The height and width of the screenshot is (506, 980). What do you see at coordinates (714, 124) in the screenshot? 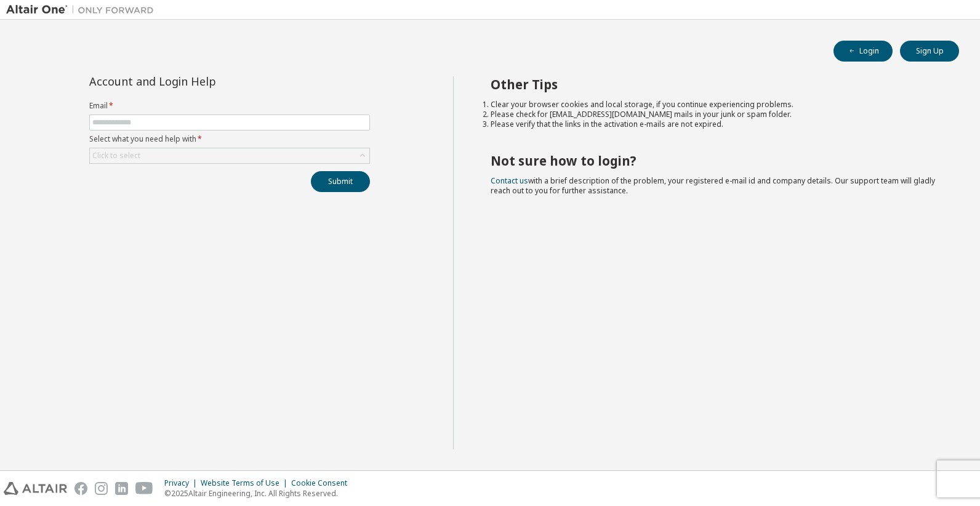
I see `li: Please verify that the links in the activation e-mails are not expired.` at bounding box center [714, 124].